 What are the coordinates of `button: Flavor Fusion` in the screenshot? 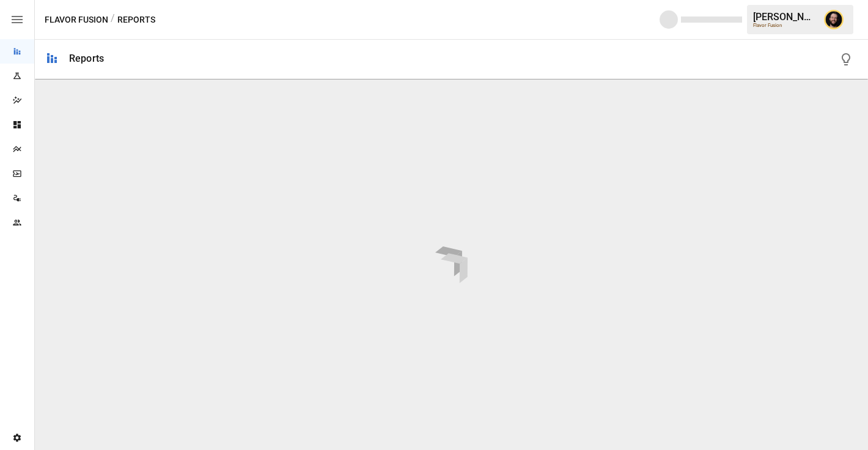 It's located at (76, 19).